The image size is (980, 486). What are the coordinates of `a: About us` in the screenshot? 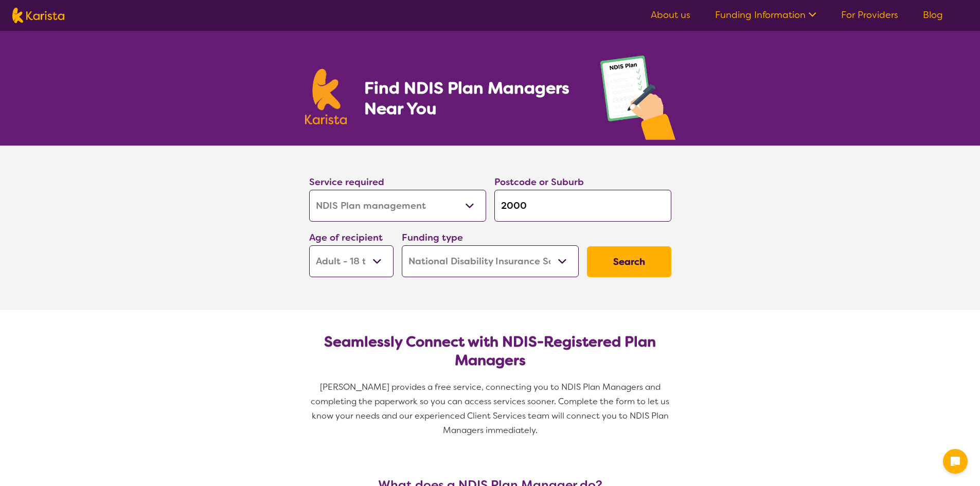 It's located at (670, 15).